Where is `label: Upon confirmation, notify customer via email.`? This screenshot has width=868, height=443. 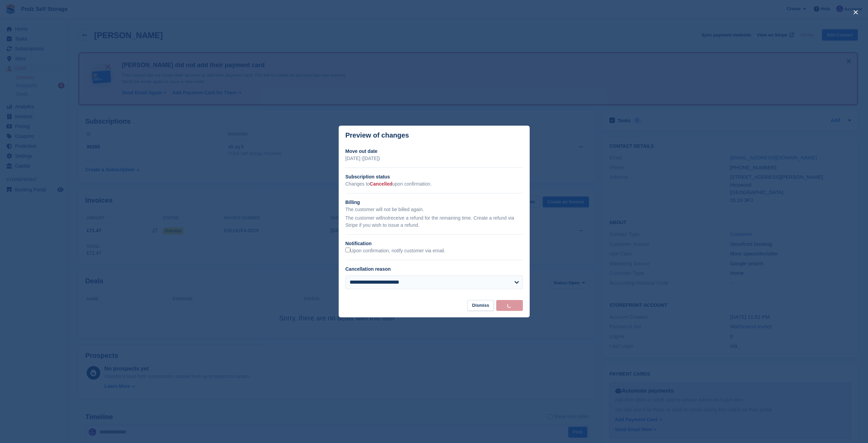
label: Upon confirmation, notify customer via email. is located at coordinates (396, 251).